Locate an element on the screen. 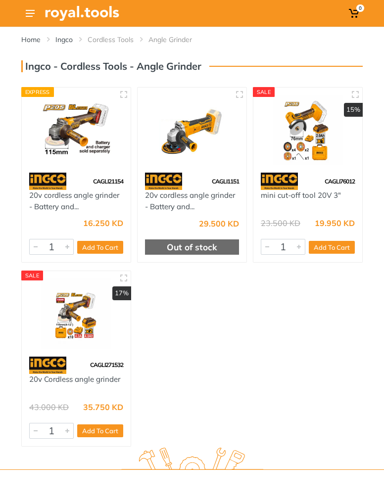 The height and width of the screenshot is (504, 384). span: CAGLI21154 is located at coordinates (108, 181).